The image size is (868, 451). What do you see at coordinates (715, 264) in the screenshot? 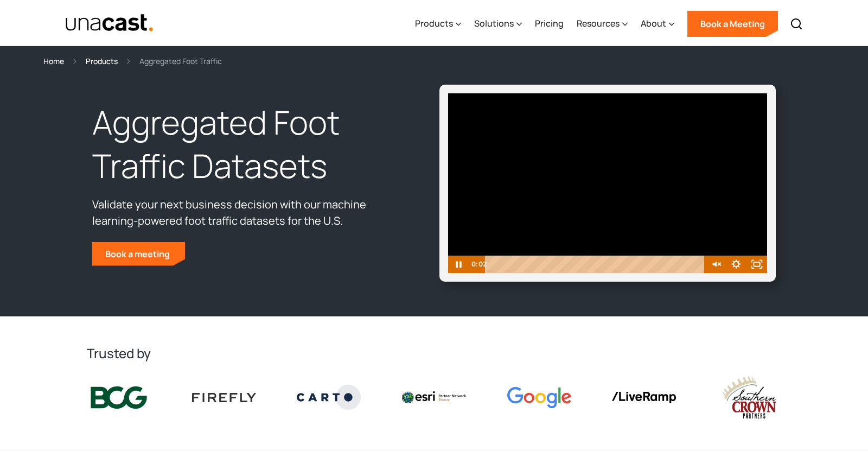
I see `button: Unmute` at bounding box center [715, 264].